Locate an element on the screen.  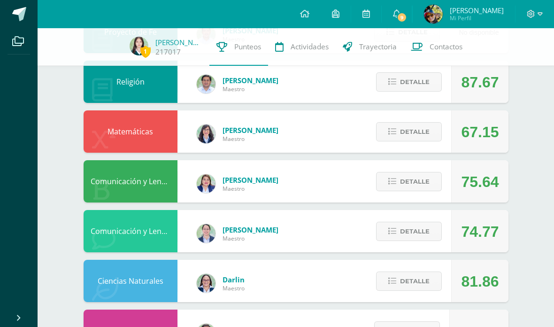
span: Actividades is located at coordinates (310, 47).